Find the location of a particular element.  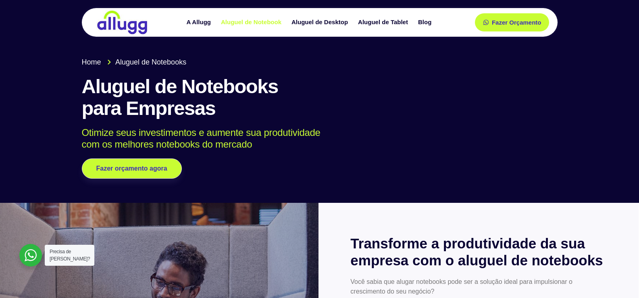

p: Otimize seus investimentos e aumente sua produtividade com os melhores notebooks do mercado is located at coordinates (313, 139).